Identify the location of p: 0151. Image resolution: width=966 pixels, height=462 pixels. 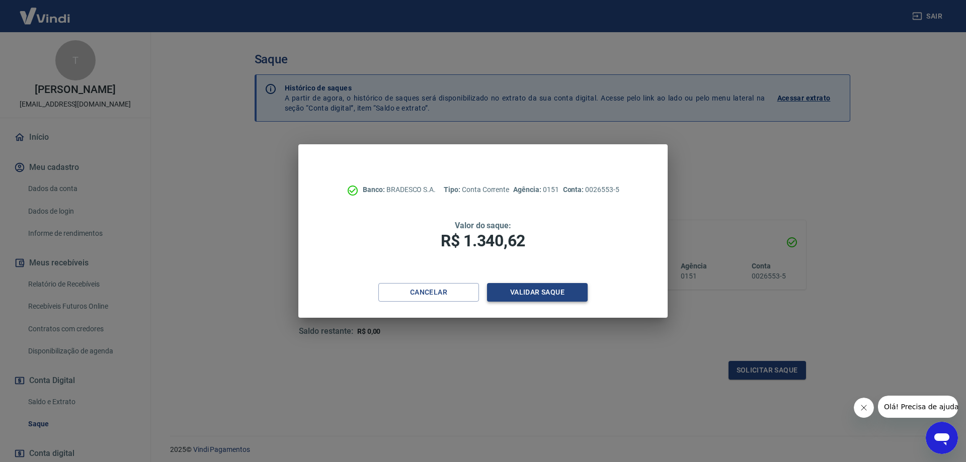
(536, 190).